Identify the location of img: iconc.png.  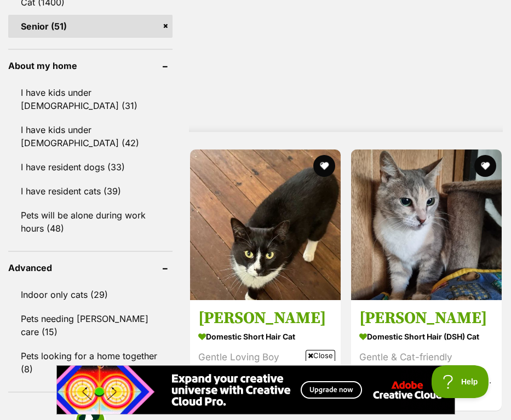
(392, 4).